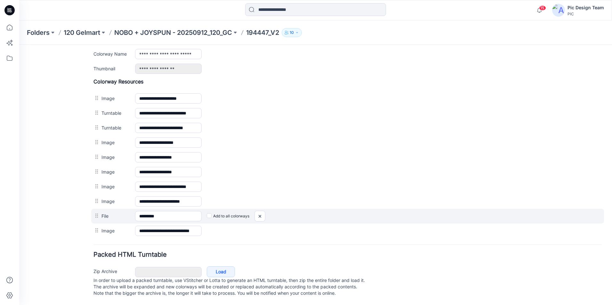 This screenshot has height=305, width=612. Describe the element at coordinates (92, 9) in the screenshot. I see `label: Colorway Name` at that location.